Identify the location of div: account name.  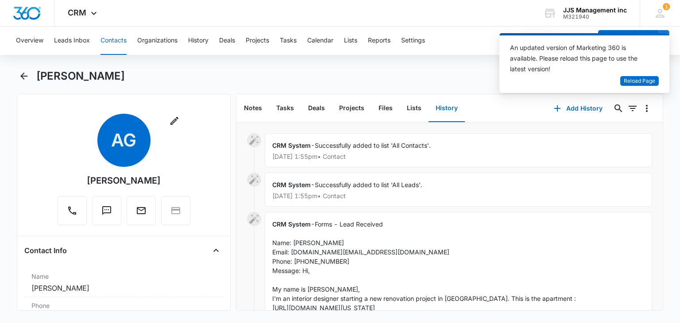
(595, 10).